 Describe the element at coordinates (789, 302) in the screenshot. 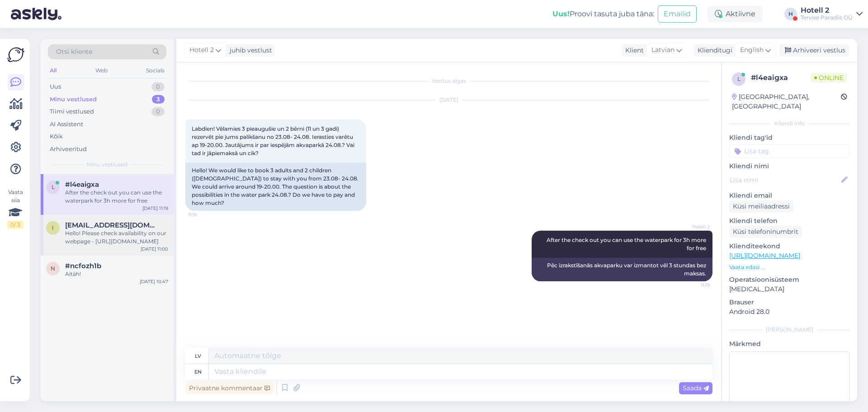

I see `p: Brauser` at that location.